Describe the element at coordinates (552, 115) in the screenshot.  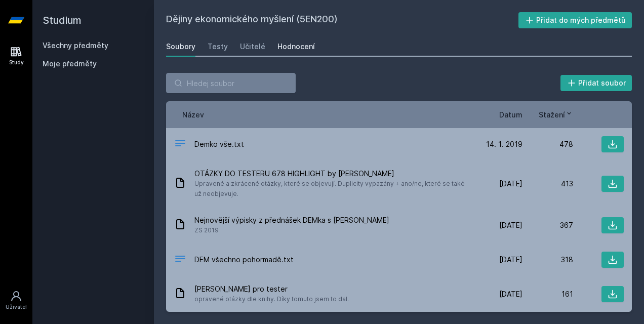
I see `span: Stažení` at that location.